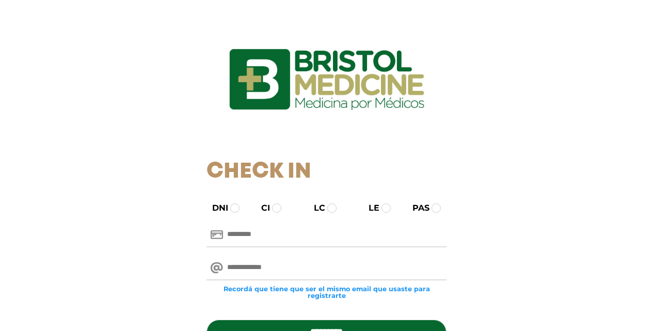 The height and width of the screenshot is (331, 653). Describe the element at coordinates (215, 208) in the screenshot. I see `label: DNI` at that location.